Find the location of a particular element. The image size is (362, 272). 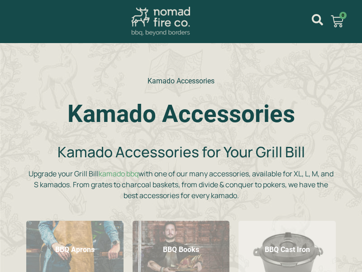

a: mijn account is located at coordinates (317, 19).